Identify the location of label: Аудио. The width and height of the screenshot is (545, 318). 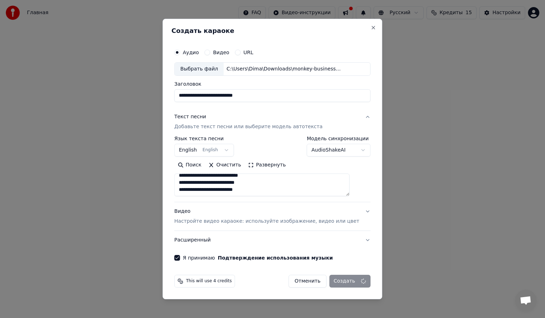
(190, 52).